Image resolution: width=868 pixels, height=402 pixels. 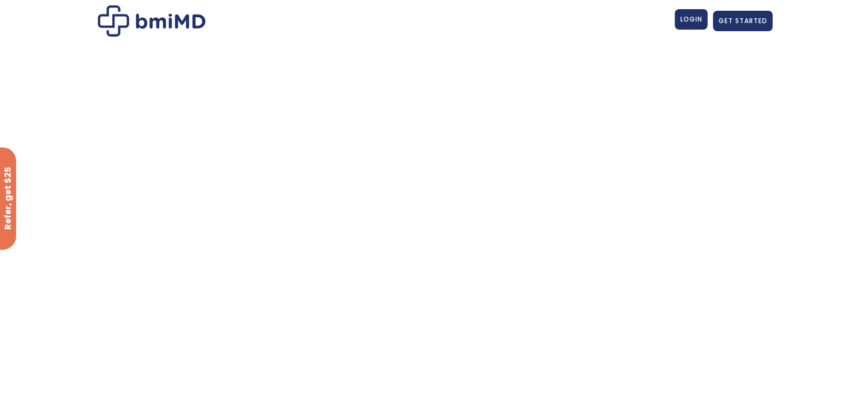 What do you see at coordinates (151, 21) in the screenshot?
I see `img: Patient Messaging Portal` at bounding box center [151, 21].